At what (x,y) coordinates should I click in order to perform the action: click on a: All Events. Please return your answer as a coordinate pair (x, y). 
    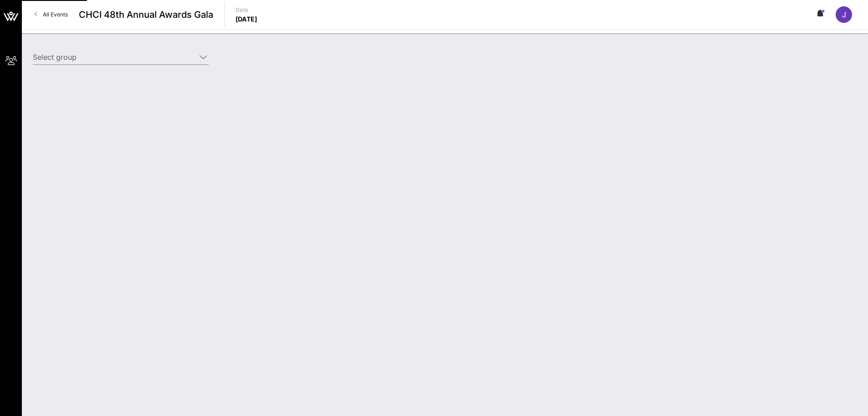
    Looking at the image, I should click on (51, 15).